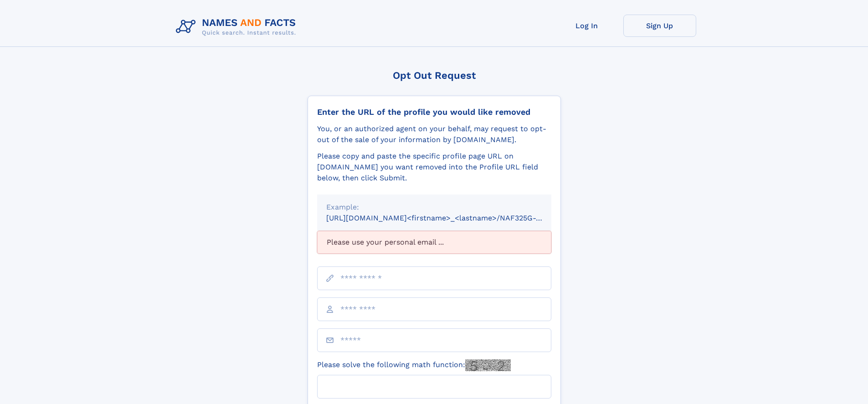 The width and height of the screenshot is (868, 404). Describe the element at coordinates (414, 365) in the screenshot. I see `label: Please solve the following math function:` at that location.